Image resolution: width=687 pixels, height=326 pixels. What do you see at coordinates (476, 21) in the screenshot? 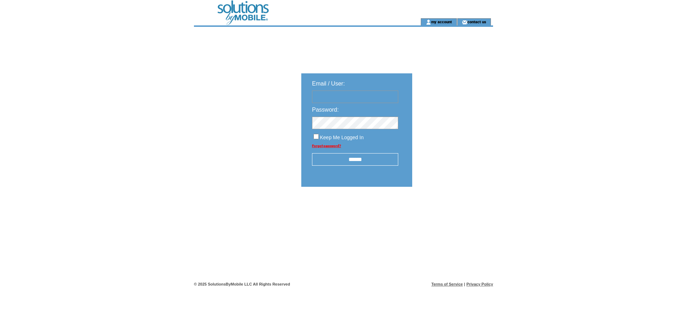
I see `a: contact us` at bounding box center [476, 21].